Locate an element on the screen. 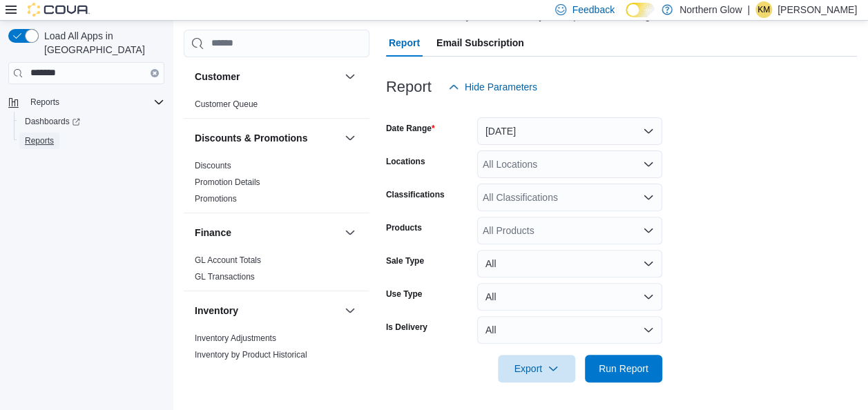 The image size is (868, 410). button: Export is located at coordinates (536, 368).